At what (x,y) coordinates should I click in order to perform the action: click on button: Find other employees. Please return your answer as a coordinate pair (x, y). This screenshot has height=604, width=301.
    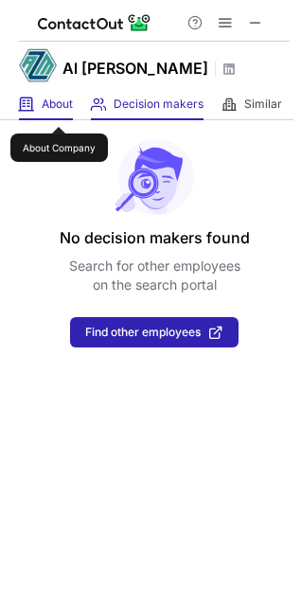
    Looking at the image, I should click on (154, 332).